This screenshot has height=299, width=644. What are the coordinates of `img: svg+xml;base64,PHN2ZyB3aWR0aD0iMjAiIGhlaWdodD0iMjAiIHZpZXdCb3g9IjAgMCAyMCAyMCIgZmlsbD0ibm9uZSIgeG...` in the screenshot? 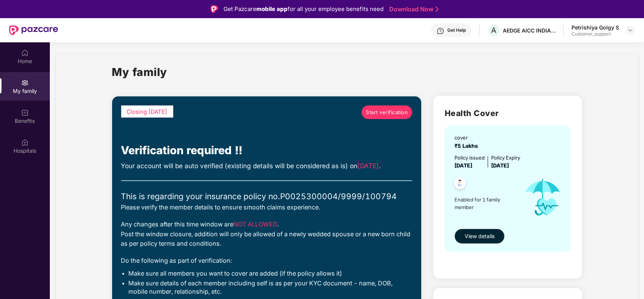 It's located at (25, 83).